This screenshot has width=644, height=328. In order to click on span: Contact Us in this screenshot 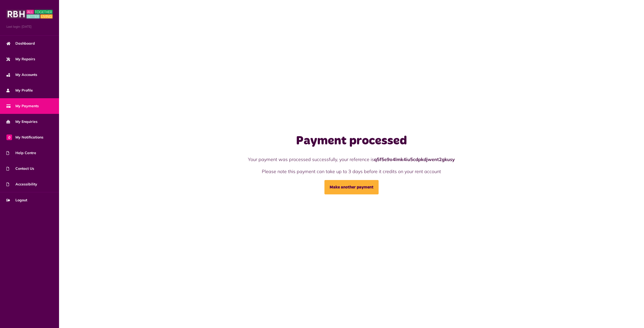, I will do `click(21, 169)`.